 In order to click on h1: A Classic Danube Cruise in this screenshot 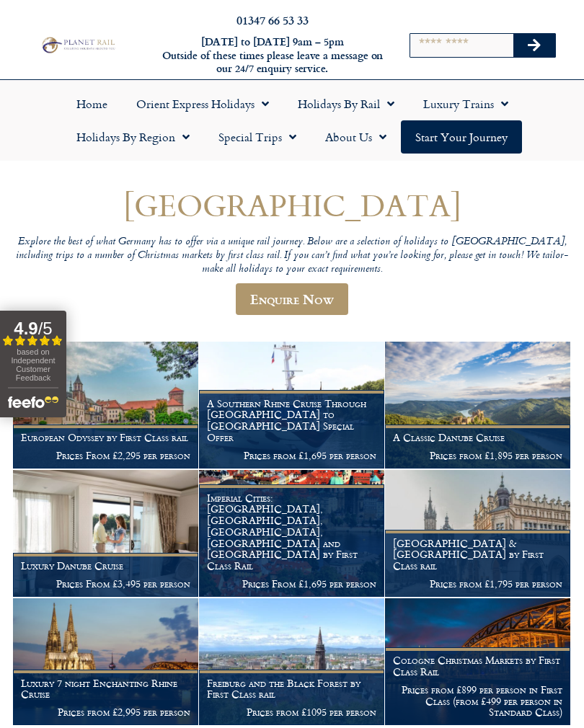, I will do `click(477, 438)`.